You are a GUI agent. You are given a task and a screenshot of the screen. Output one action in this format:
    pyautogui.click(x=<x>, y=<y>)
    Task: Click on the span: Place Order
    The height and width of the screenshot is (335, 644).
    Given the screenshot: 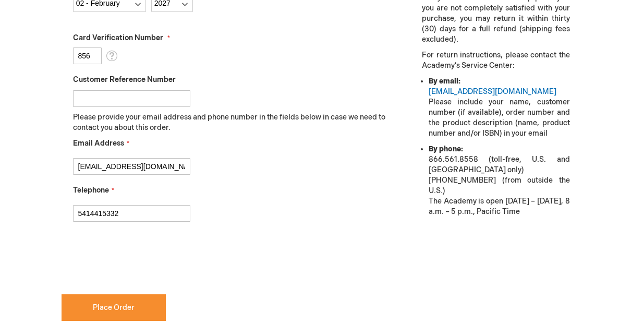 What is the action you would take?
    pyautogui.click(x=114, y=307)
    